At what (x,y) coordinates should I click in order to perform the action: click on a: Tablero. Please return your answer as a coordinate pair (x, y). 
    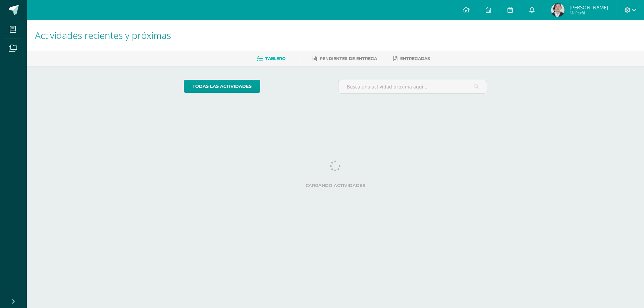
    Looking at the image, I should click on (271, 59).